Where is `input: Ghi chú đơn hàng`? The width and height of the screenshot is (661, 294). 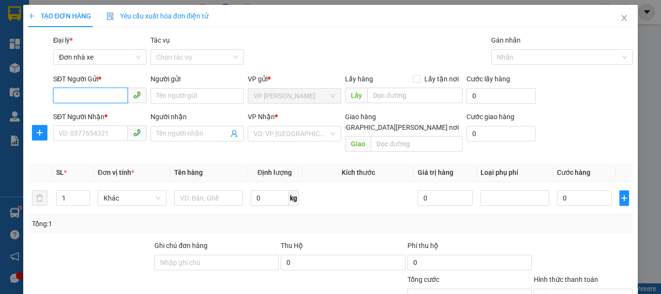 input: Ghi chú đơn hàng is located at coordinates (216, 262).